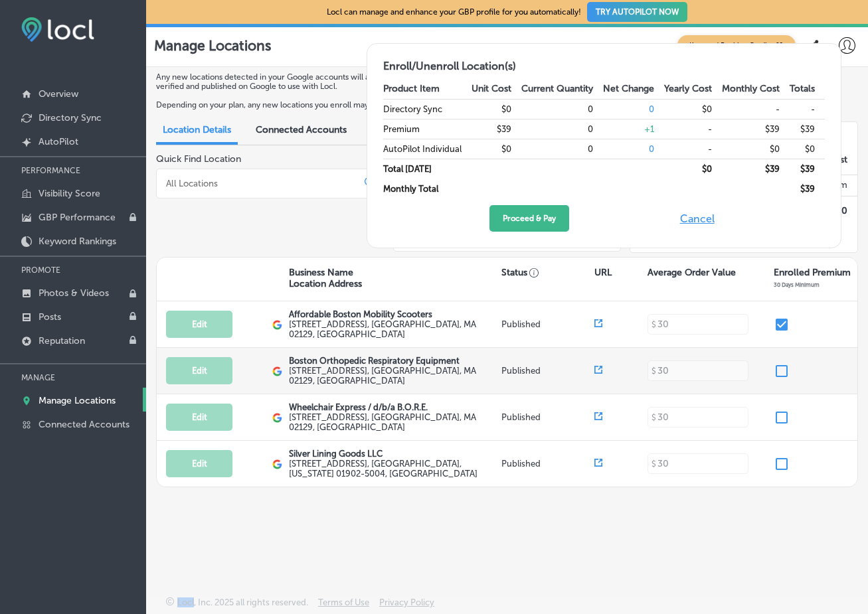 The image size is (868, 614). Describe the element at coordinates (69, 193) in the screenshot. I see `p: Visibility Score` at that location.